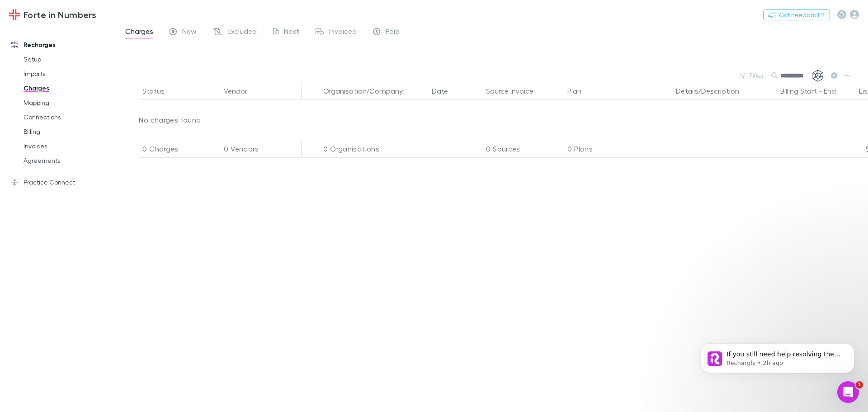  What do you see at coordinates (374, 149) in the screenshot?
I see `div: 0 Organisations` at bounding box center [374, 149].